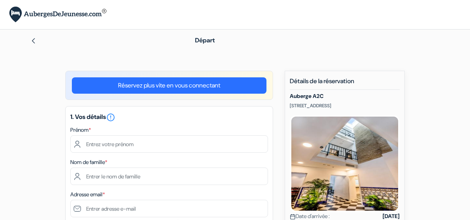  What do you see at coordinates (169, 144) in the screenshot?
I see `input: Entrez votre prénom` at bounding box center [169, 144].